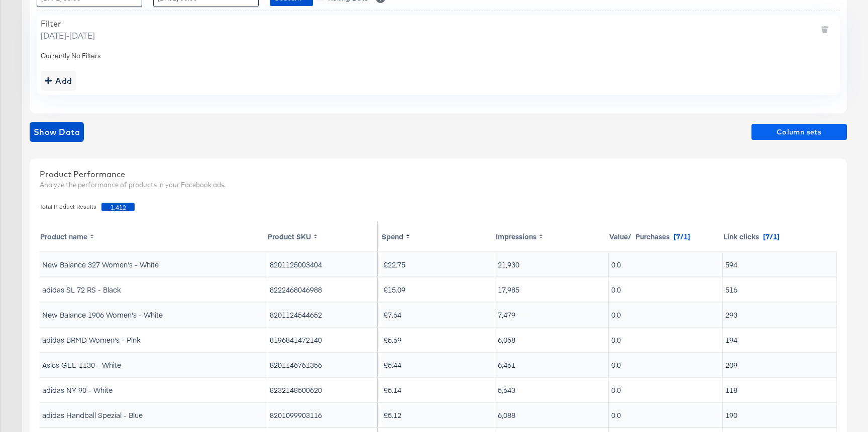 The width and height of the screenshot is (868, 432). I want to click on button: showdata, so click(57, 132).